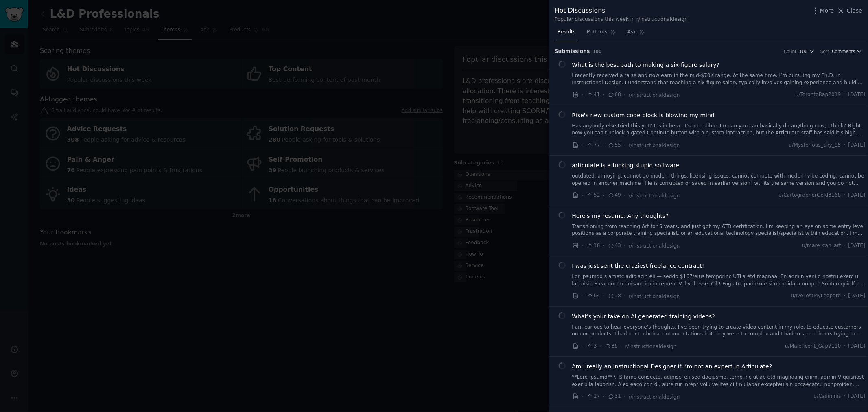 This screenshot has width=868, height=412. I want to click on a: Has anybody else tried this yet? It's in beta. It's incredible. I mean you can basically do anyth..., so click(719, 129).